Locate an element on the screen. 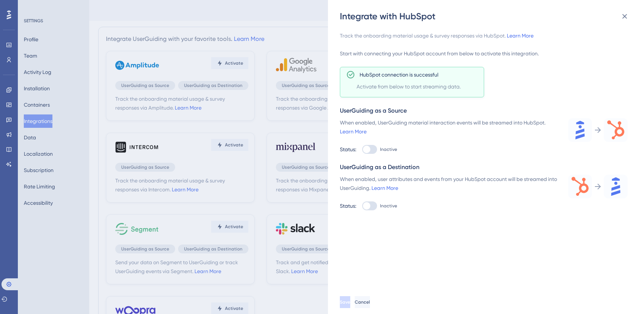 The image size is (644, 314). span: Activate from below to start streaming data. is located at coordinates (419, 86).